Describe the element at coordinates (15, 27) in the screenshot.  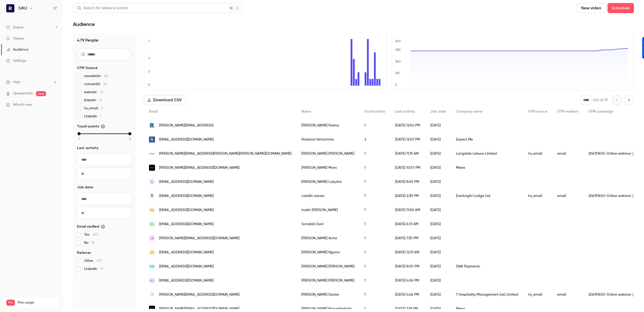
I see `div: Events` at that location.